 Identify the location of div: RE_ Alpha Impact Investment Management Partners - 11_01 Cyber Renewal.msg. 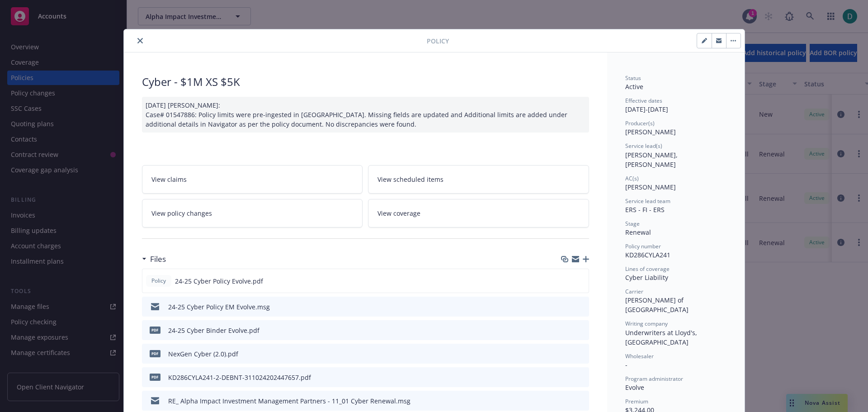
(289, 401).